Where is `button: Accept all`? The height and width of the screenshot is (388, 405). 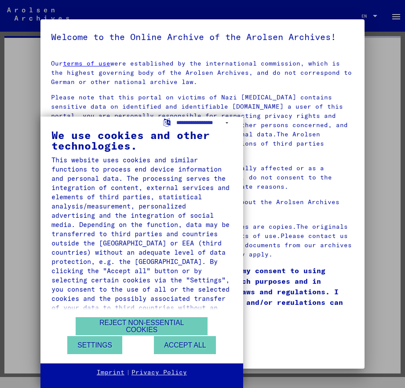 button: Accept all is located at coordinates (185, 345).